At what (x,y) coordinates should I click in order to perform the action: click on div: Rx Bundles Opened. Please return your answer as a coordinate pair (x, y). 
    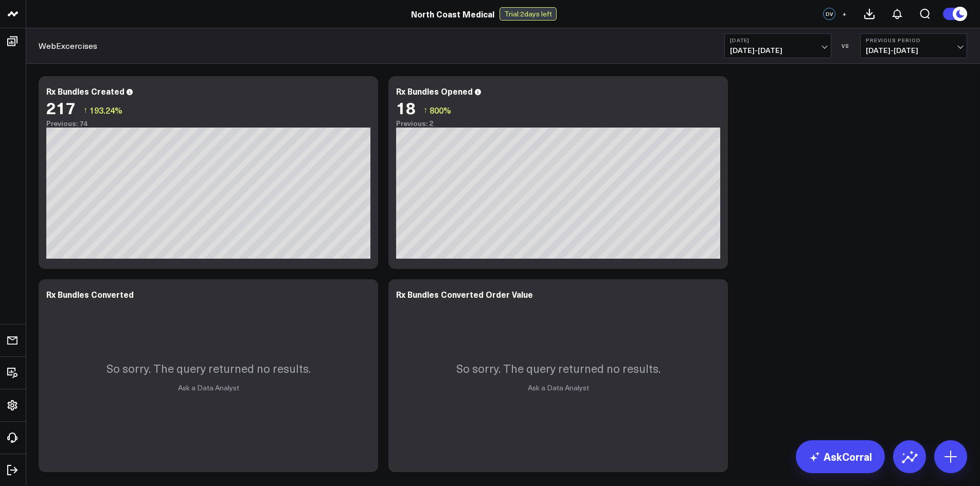
    Looking at the image, I should click on (434, 91).